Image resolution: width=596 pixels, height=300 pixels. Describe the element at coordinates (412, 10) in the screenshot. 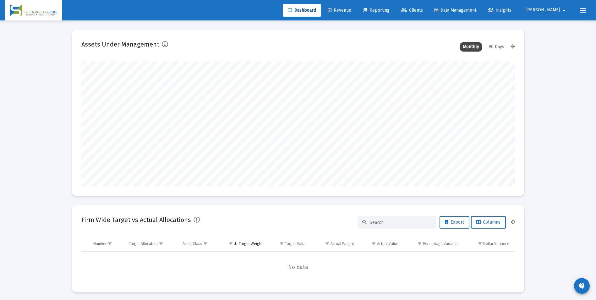

I see `span: Clients` at that location.